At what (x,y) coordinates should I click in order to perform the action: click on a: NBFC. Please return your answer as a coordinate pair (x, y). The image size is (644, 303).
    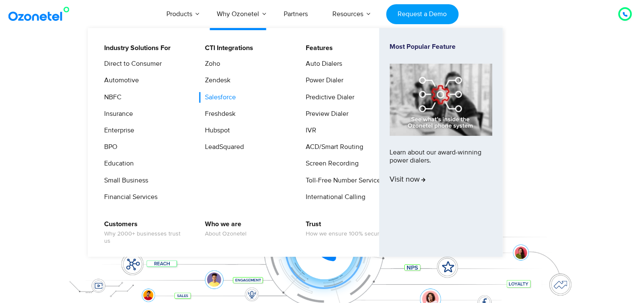
    Looking at the image, I should click on (110, 97).